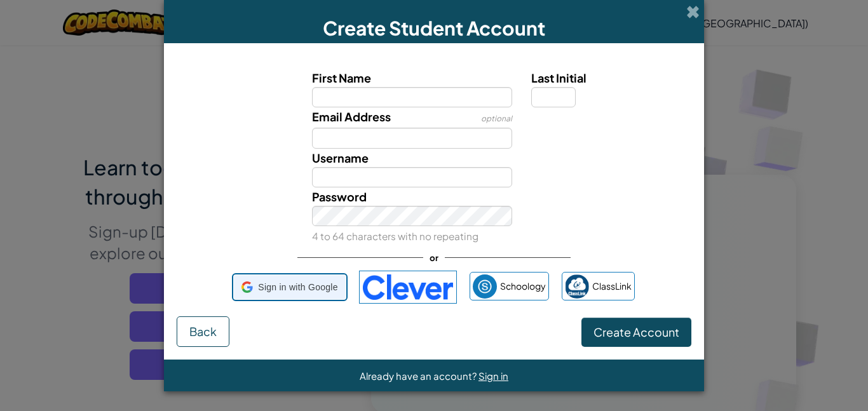  What do you see at coordinates (493, 376) in the screenshot?
I see `a: Sign in` at bounding box center [493, 376].